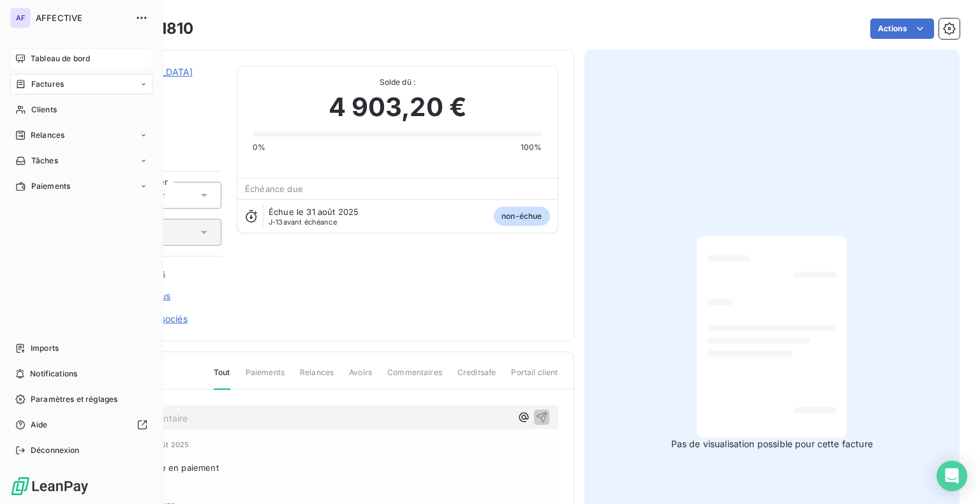 The image size is (980, 504). What do you see at coordinates (44, 110) in the screenshot?
I see `span: Clients` at bounding box center [44, 110].